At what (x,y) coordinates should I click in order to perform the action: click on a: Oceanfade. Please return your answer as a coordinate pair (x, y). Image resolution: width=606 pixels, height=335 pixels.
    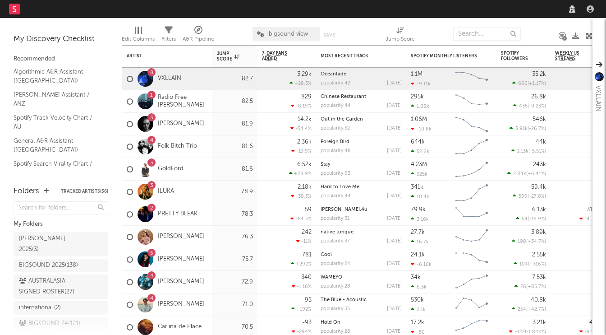
    Looking at the image, I should click on (333, 74).